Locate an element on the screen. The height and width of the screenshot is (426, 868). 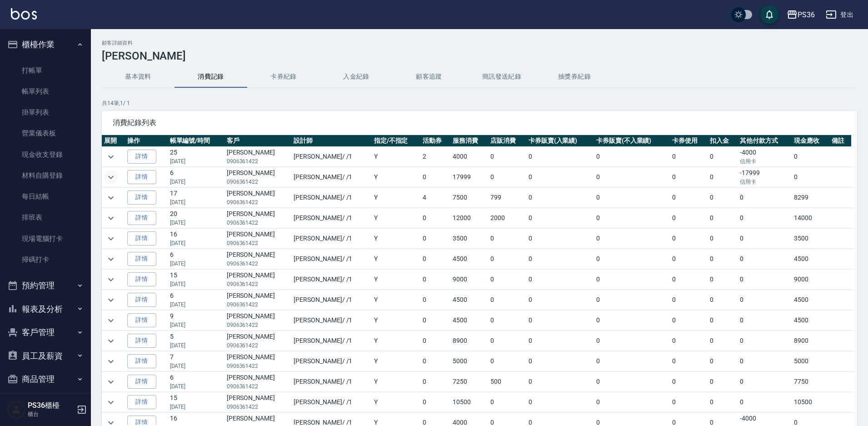
button: 商品管理 is located at coordinates (46, 379).